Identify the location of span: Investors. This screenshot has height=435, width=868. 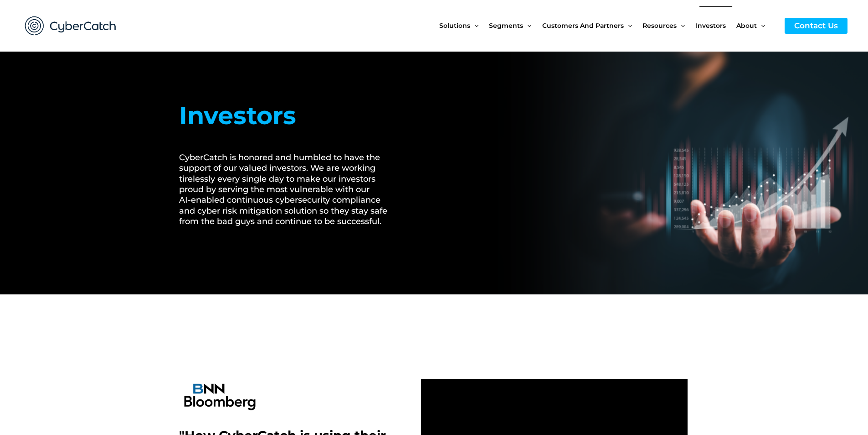
(711, 26).